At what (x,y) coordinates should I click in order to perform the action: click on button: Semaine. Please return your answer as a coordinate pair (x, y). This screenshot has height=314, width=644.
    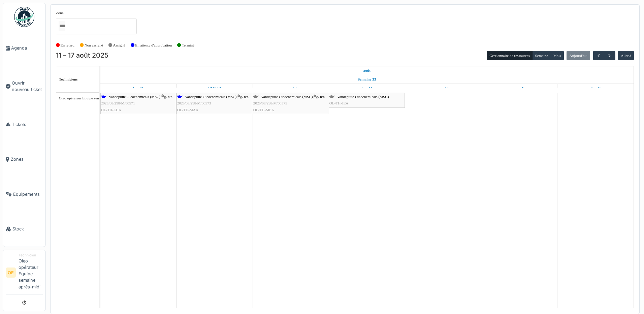
    Looking at the image, I should click on (542, 55).